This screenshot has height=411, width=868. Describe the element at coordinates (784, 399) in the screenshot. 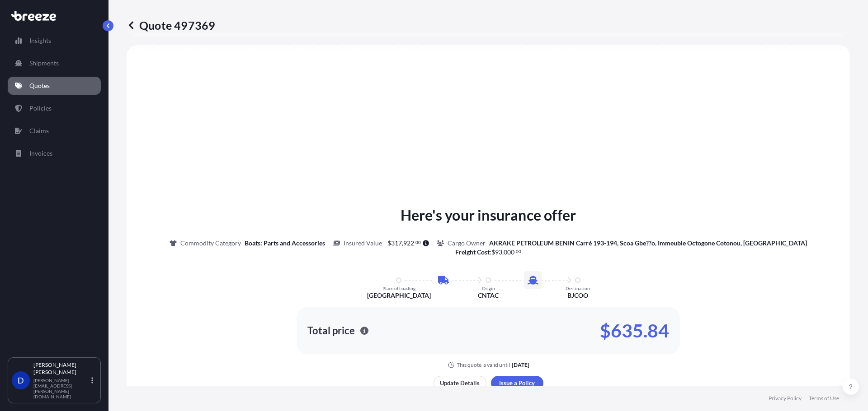

I see `p: Privacy Policy` at that location.